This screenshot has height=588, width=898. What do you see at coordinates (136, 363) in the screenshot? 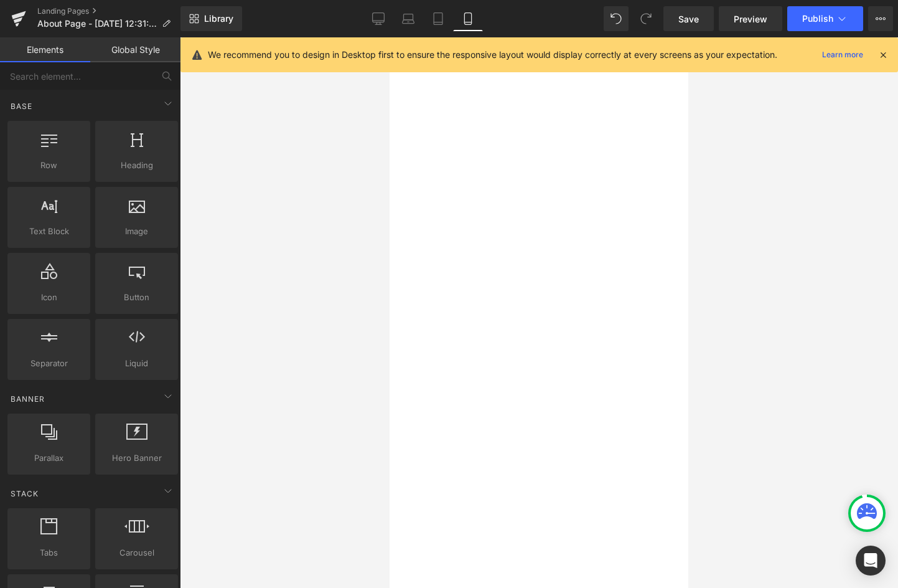
I see `span: Liquid` at bounding box center [136, 363].